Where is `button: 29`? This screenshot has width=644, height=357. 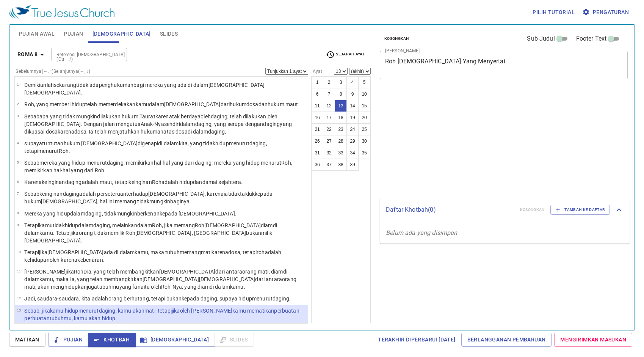 button: 29 is located at coordinates (352, 141).